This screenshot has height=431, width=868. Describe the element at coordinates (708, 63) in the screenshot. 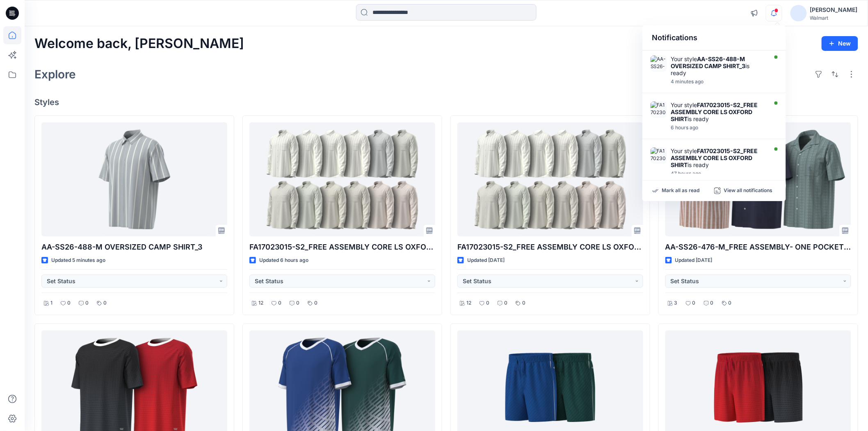

I see `strong: AA-SS26-488-M OVERSIZED CAMP SHIRT_3` at that location.